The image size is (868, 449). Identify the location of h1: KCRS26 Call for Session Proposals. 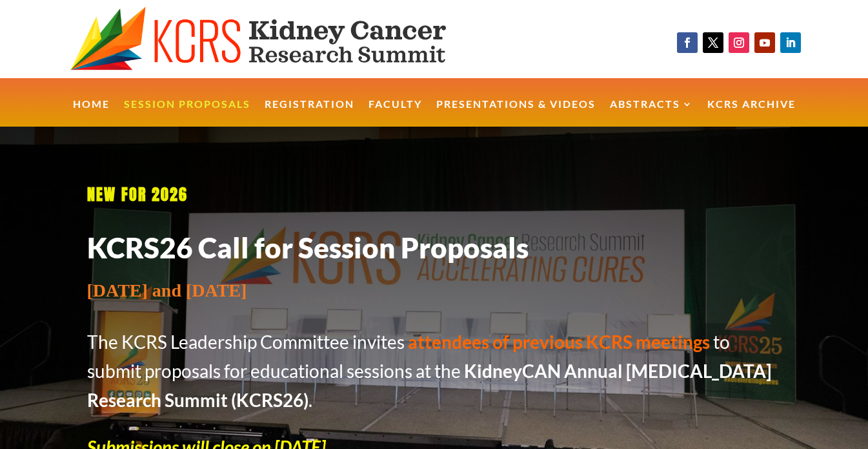
(434, 251).